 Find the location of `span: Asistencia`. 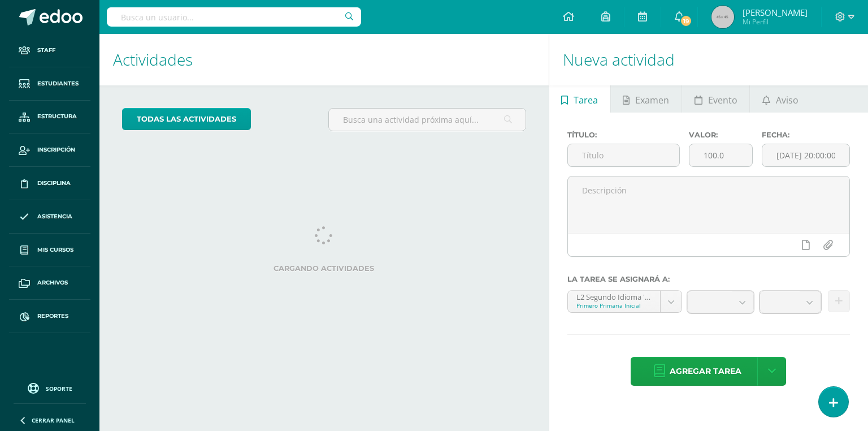

span: Asistencia is located at coordinates (55, 217).